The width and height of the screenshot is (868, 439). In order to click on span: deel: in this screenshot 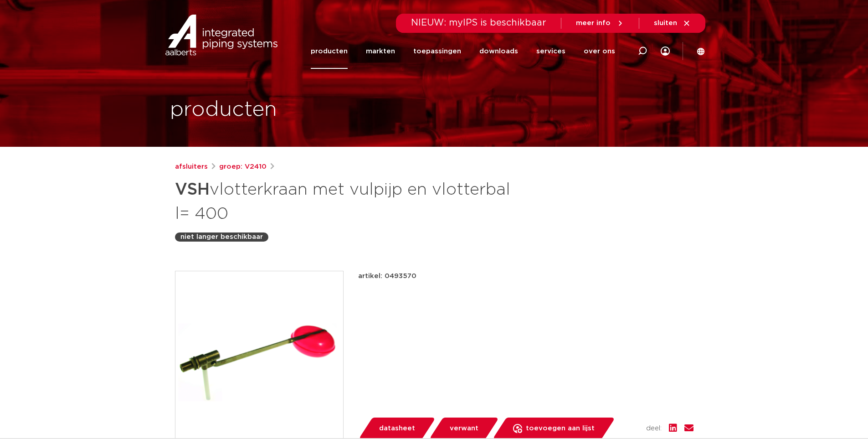, I will do `click(654, 428)`.